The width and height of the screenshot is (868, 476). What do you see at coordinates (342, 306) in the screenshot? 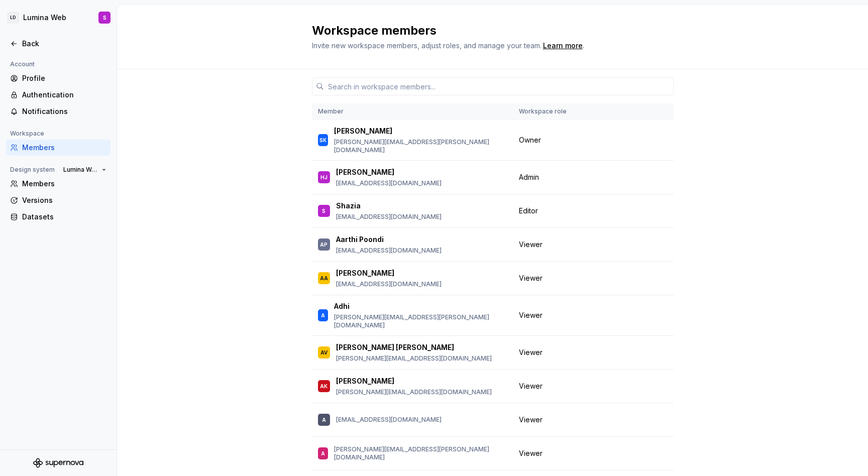
I see `p: Adhi` at bounding box center [342, 306].